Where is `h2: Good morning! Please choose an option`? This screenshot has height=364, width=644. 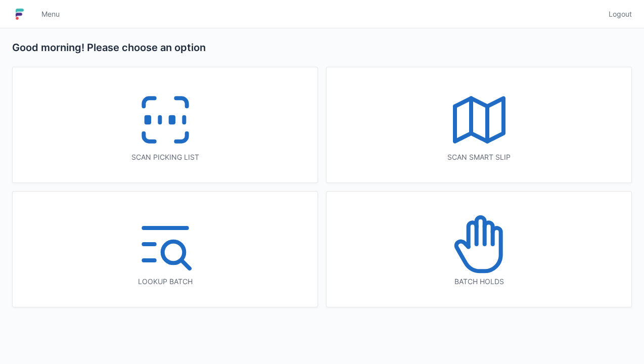
h2: Good morning! Please choose an option is located at coordinates (322, 48).